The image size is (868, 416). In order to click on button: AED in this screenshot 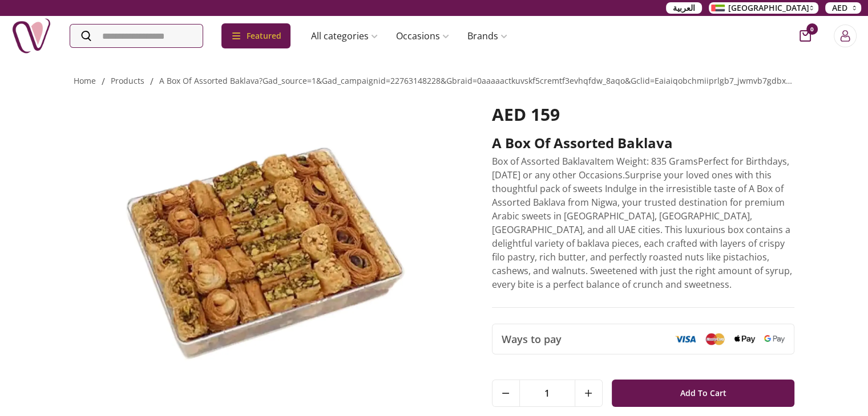, I will do `click(843, 8)`.